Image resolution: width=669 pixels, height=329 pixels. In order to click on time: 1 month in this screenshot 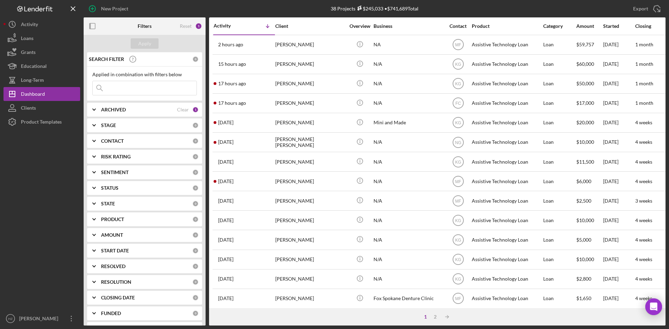, I will do `click(644, 44)`.